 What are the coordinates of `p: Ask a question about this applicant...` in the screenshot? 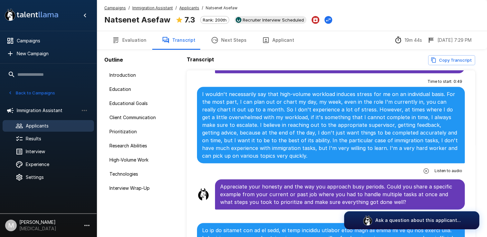 It's located at (418, 221).